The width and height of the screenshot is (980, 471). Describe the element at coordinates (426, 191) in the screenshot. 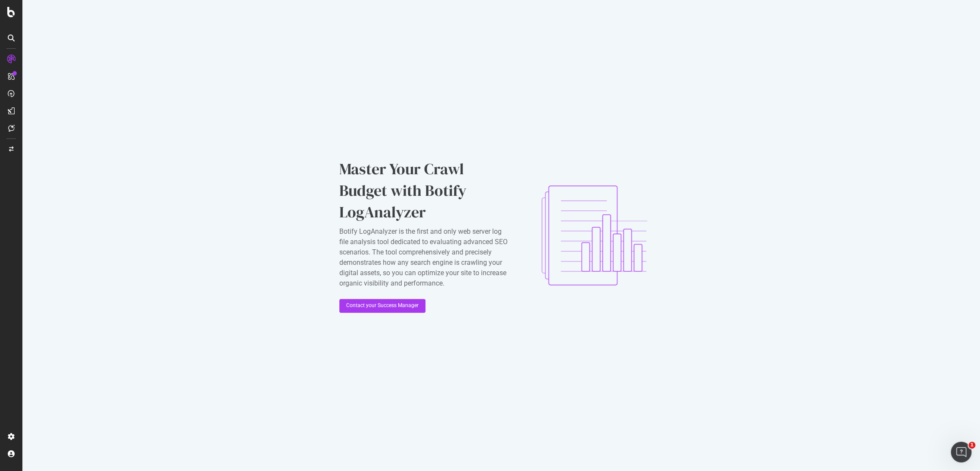

I see `div: Master Your Crawl Budget with Botify LogAnalyzer` at that location.